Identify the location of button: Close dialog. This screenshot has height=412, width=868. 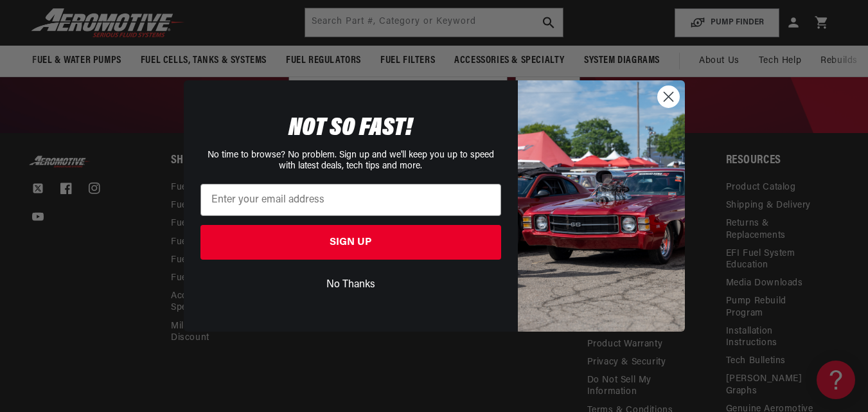
(668, 96).